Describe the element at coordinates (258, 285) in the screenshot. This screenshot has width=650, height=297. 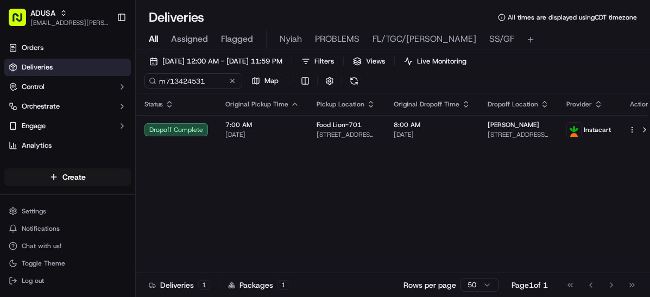
I see `div: Packages` at that location.